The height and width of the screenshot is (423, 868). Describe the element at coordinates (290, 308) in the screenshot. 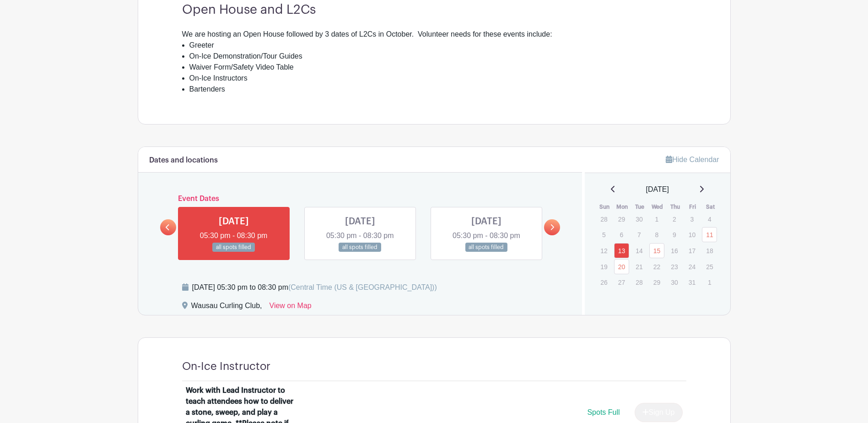

I see `a: View on Map` at that location.